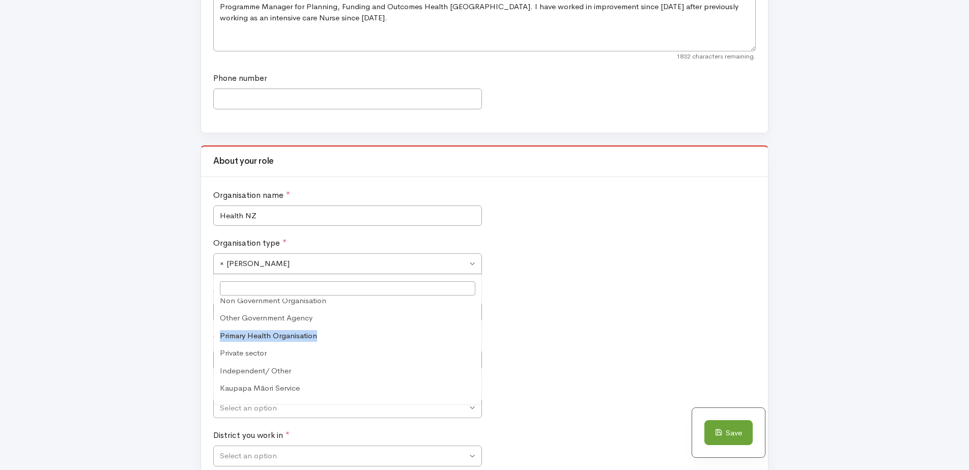 This screenshot has height=470, width=969. I want to click on li: Private sector, so click(348, 353).